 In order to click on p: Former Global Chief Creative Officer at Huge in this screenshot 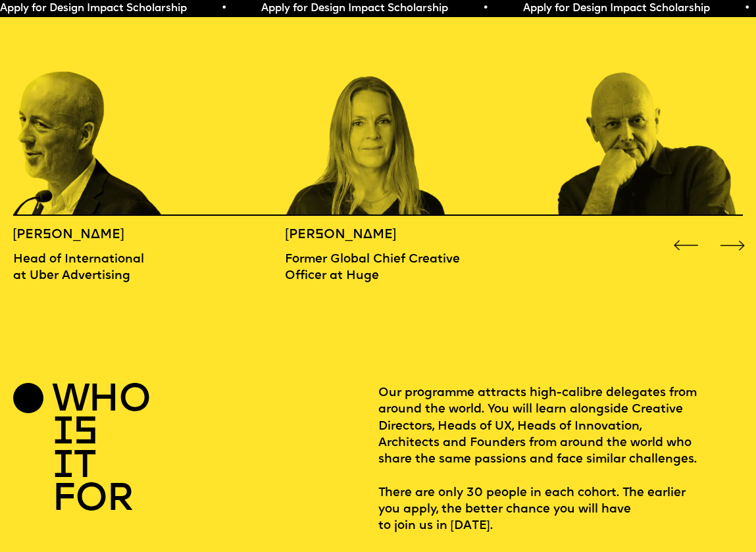, I will do `click(376, 268)`.